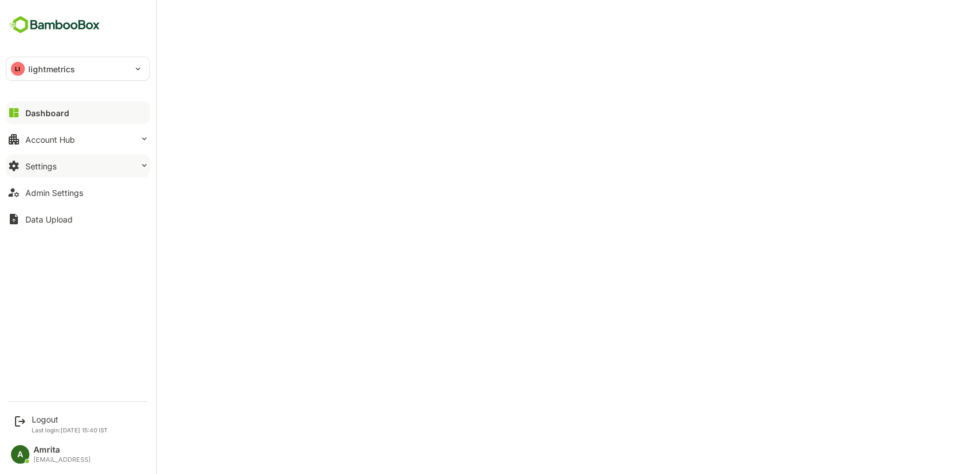 This screenshot has height=474, width=980. What do you see at coordinates (51, 139) in the screenshot?
I see `div: Account Hub` at bounding box center [51, 139].